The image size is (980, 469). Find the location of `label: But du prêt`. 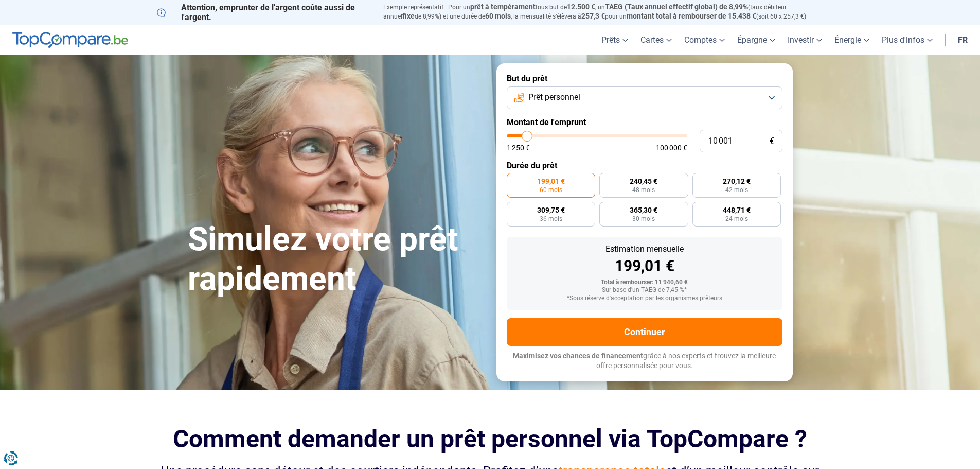

label: But du prêt is located at coordinates (645, 78).